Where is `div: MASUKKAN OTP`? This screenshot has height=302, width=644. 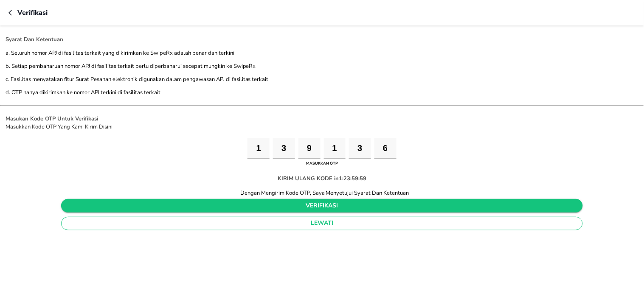
div: MASUKKAN OTP is located at coordinates (322, 164).